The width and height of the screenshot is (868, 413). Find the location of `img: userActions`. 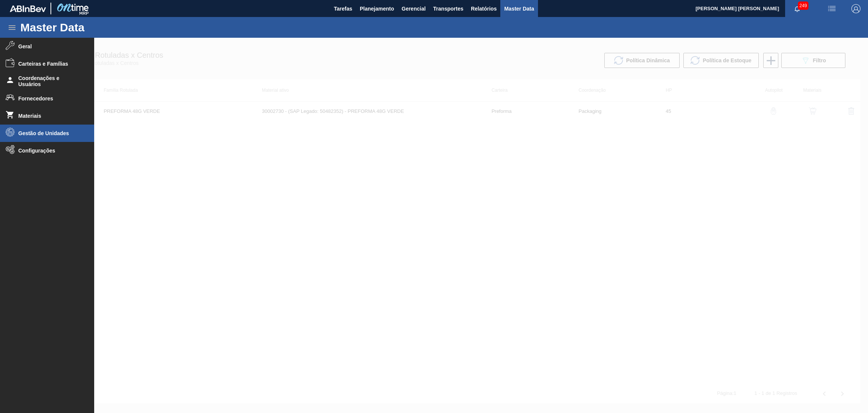

img: userActions is located at coordinates (832, 8).